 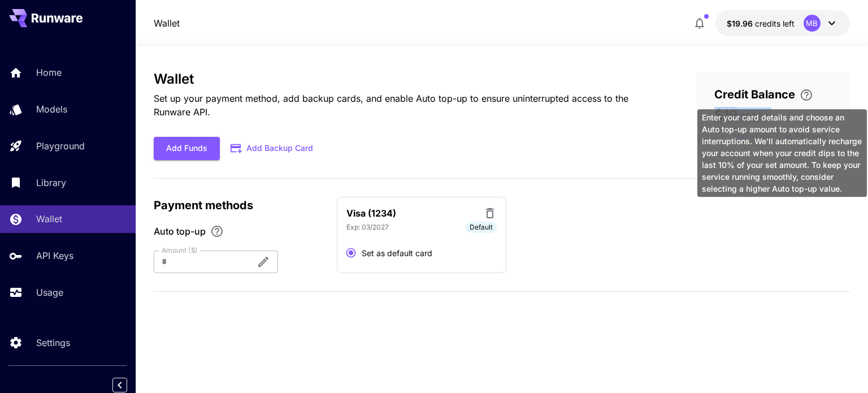 What do you see at coordinates (53, 343) in the screenshot?
I see `p: Settings` at bounding box center [53, 343].